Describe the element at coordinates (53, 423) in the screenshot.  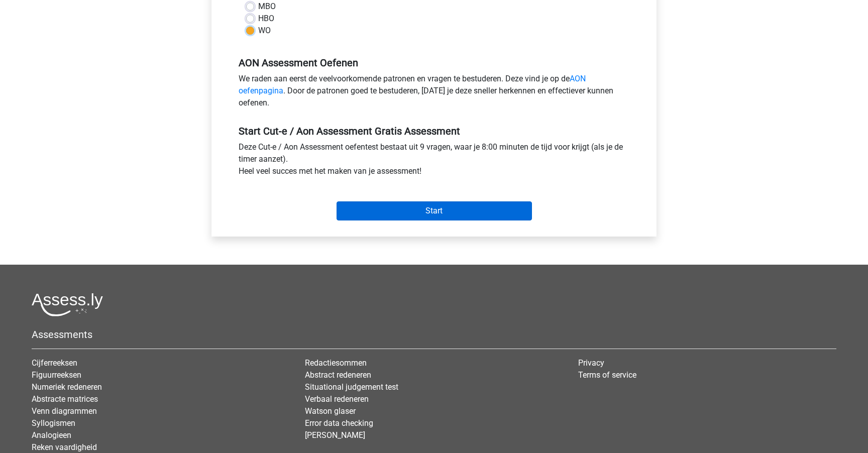
I see `a: Syllogismen` at that location.